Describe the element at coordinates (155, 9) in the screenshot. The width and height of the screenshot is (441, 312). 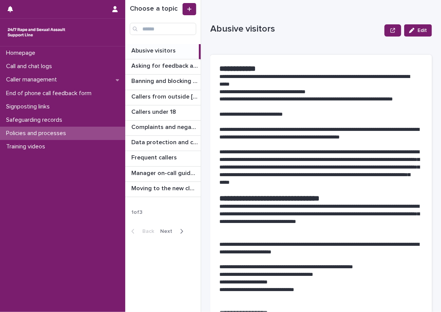
I see `h1: Choose a topic` at that location.